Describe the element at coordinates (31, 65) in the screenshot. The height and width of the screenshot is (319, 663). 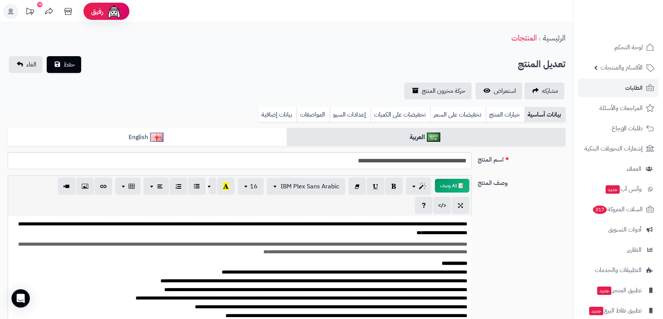
I see `span: الغاء` at that location.